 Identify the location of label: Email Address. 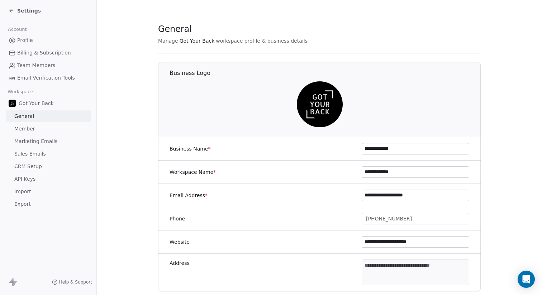
(188, 195).